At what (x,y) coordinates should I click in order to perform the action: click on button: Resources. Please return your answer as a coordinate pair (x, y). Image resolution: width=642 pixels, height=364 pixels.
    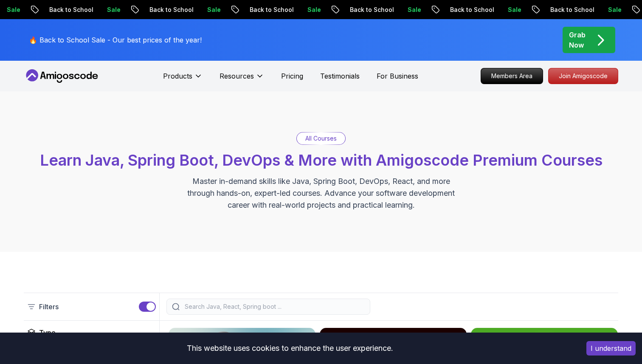
    Looking at the image, I should click on (242, 80).